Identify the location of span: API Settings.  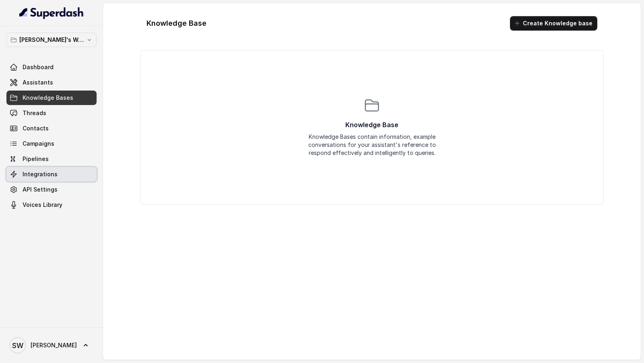
(40, 190).